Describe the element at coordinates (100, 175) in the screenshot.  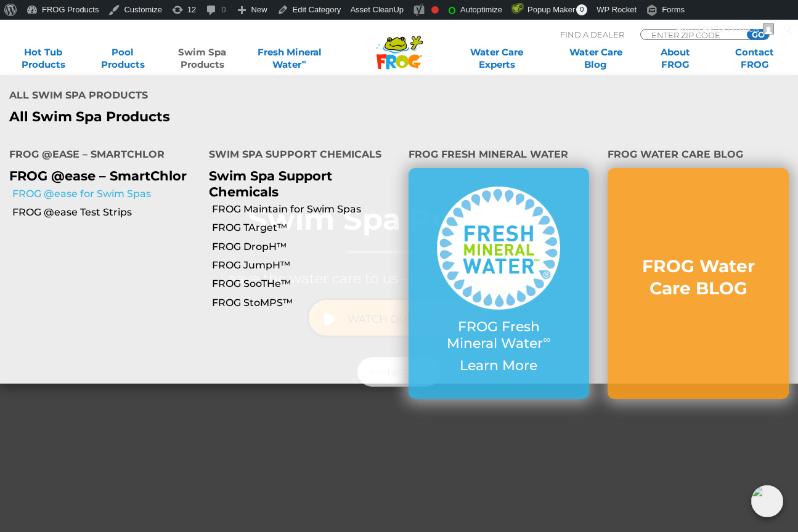
I see `p: FROG @ease – SmartChlor` at that location.